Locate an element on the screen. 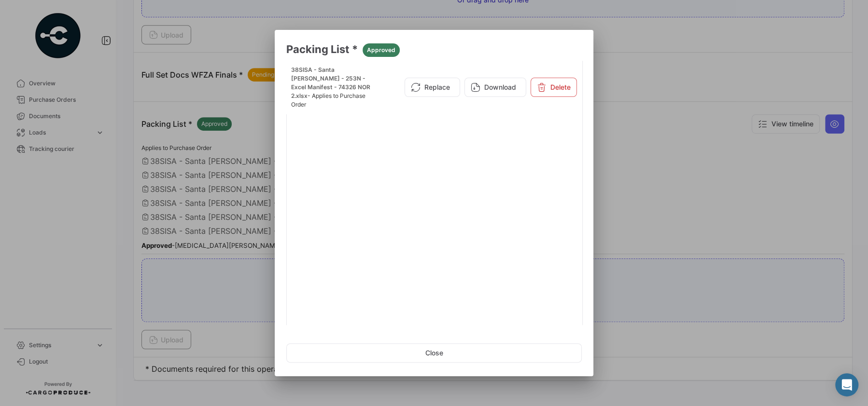  div: Abrir Intercom Messenger is located at coordinates (846, 385).